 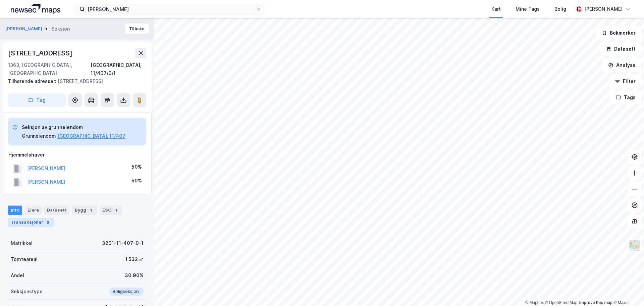 I want to click on div: Transaksjoner, so click(x=31, y=223).